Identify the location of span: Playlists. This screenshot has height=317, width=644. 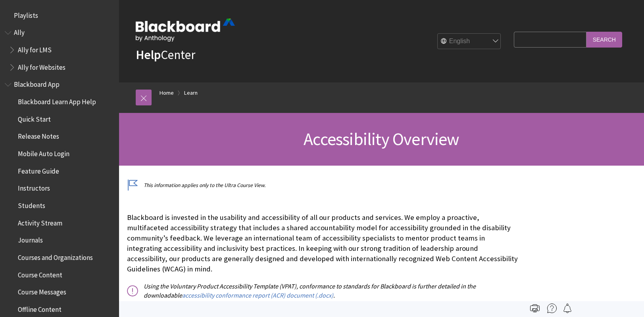
(26, 14).